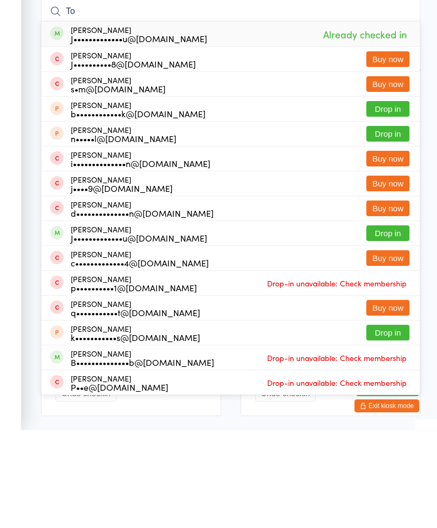 The width and height of the screenshot is (437, 528). What do you see at coordinates (231, 24) in the screenshot?
I see `h2: Teens Check-in` at bounding box center [231, 24].